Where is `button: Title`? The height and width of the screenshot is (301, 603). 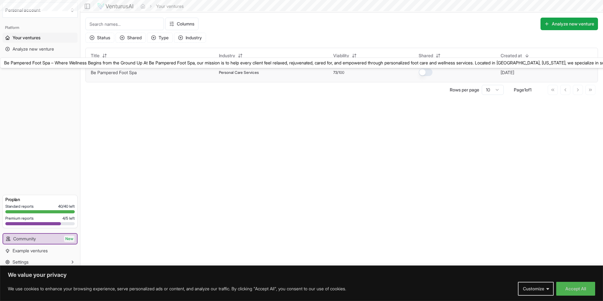 button: Title is located at coordinates (99, 56).